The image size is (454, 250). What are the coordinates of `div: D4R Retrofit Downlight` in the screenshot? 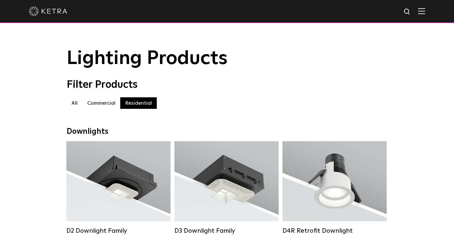 It's located at (334, 231).